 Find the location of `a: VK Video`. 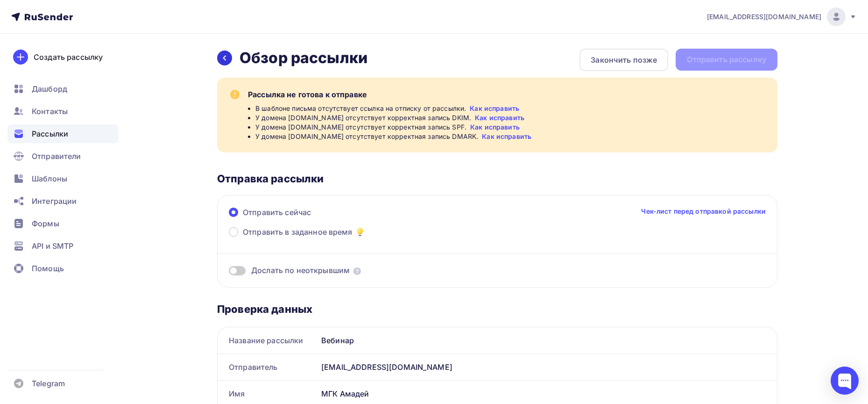

a: VK Video is located at coordinates (235, 16).